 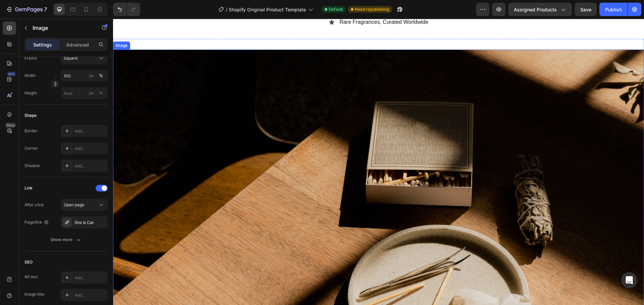 I want to click on button: 7, so click(x=26, y=10).